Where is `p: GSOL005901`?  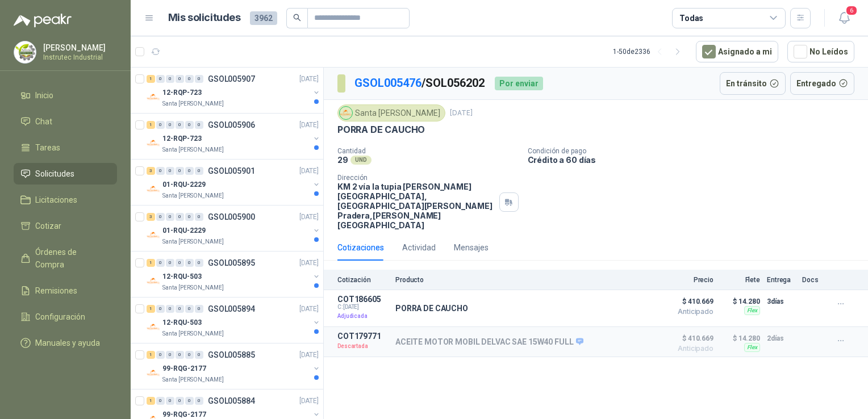
p: GSOL005901 is located at coordinates (231, 171).